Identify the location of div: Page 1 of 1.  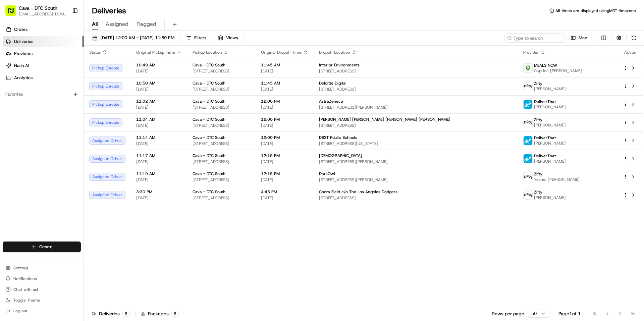
(570, 314).